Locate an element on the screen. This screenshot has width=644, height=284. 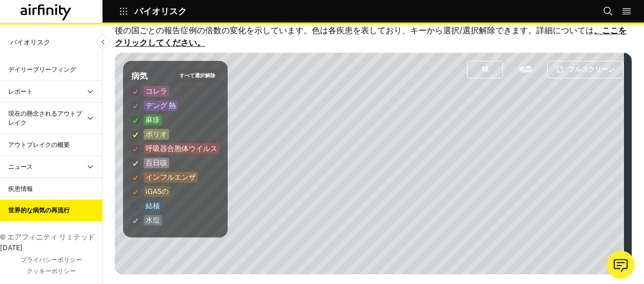
div: アウトブレイクの概要 is located at coordinates (39, 145).